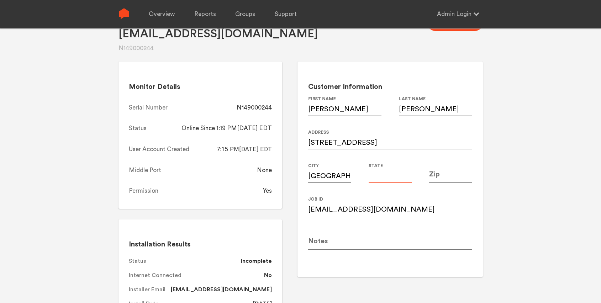 The height and width of the screenshot is (303, 601). I want to click on div: Yes, so click(267, 191).